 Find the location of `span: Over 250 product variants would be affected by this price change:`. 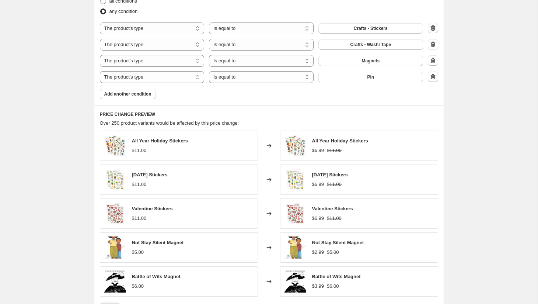

span: Over 250 product variants would be affected by this price change: is located at coordinates (169, 123).